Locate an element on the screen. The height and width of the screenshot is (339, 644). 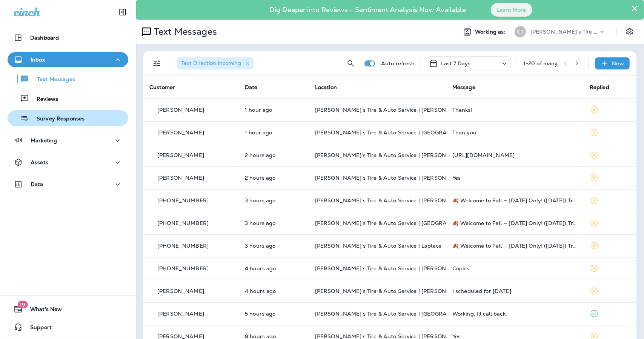
button: Dashboard is located at coordinates (68, 38).